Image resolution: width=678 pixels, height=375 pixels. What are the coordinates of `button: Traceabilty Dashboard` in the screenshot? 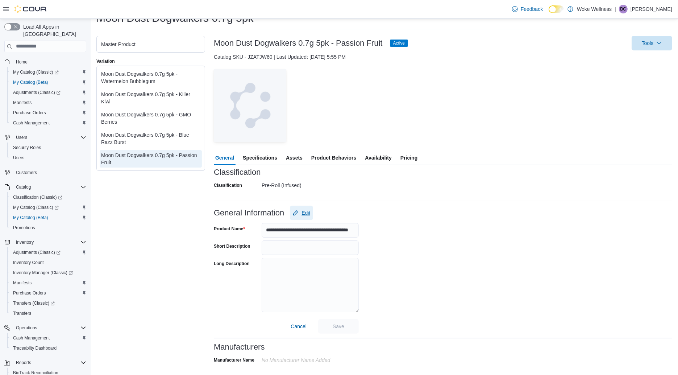 It's located at (48, 348).